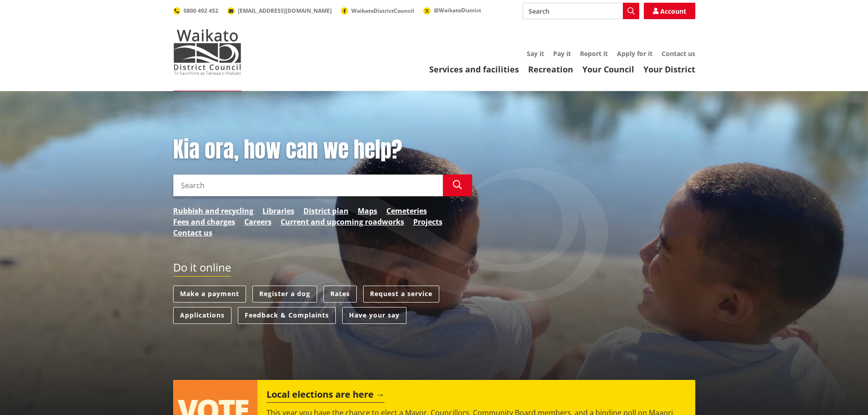 The width and height of the screenshot is (868, 415). I want to click on span: 0800 492 452, so click(201, 10).